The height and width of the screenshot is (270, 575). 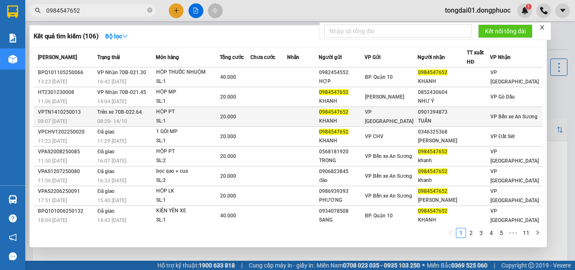 I want to click on span: BP. Quận 10, so click(x=379, y=216).